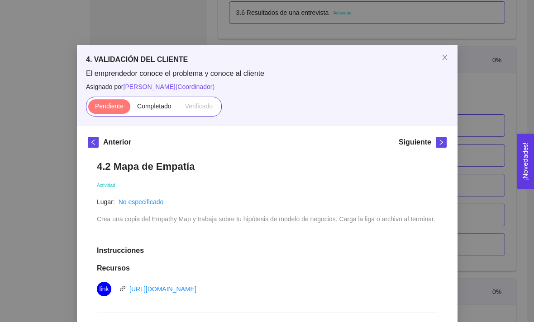  Describe the element at coordinates (414, 142) in the screenshot. I see `h5: Siguiente` at that location.